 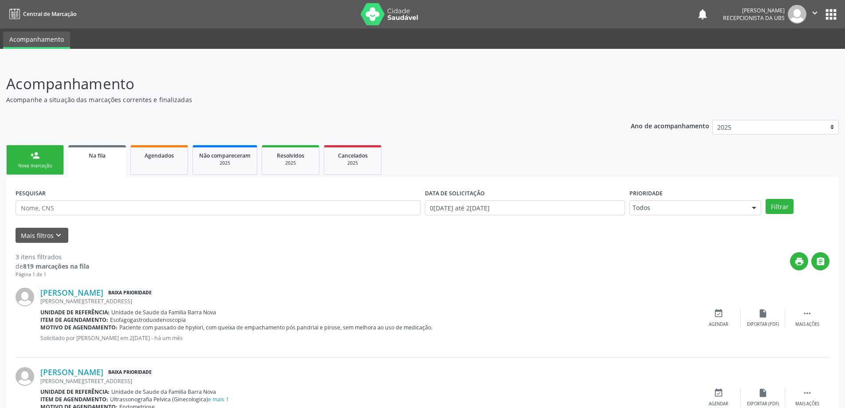 What do you see at coordinates (35, 155) in the screenshot?
I see `div: person_add` at bounding box center [35, 155].